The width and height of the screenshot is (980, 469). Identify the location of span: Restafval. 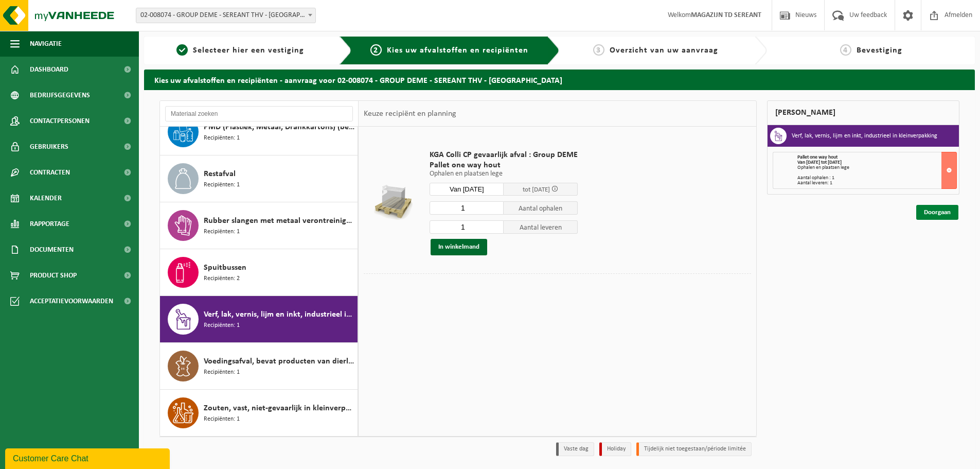
(219, 174).